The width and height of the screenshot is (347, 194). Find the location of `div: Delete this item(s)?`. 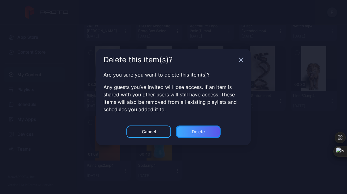

div: Delete this item(s)? is located at coordinates (170, 60).